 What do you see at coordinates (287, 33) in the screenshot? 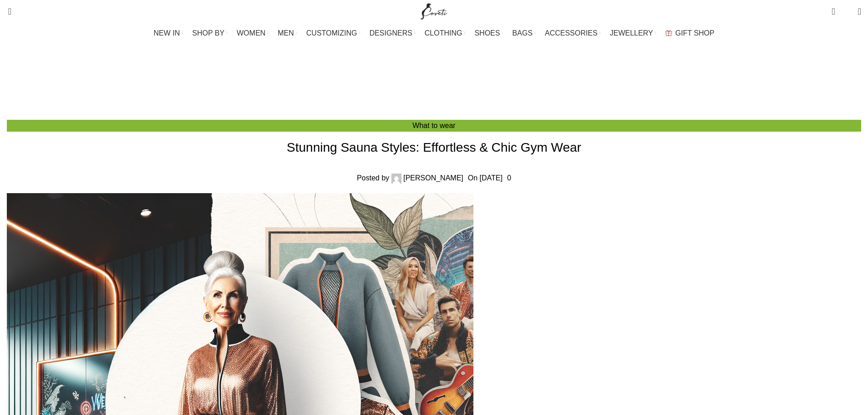
I see `a: MEN` at bounding box center [287, 33].